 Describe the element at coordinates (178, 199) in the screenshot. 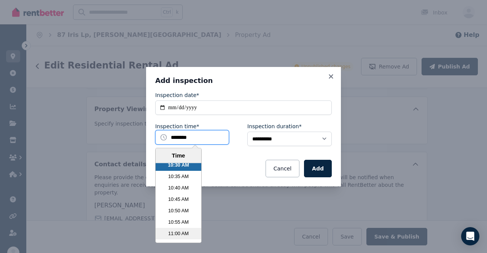

I see `li: 10:45 AM` at that location.